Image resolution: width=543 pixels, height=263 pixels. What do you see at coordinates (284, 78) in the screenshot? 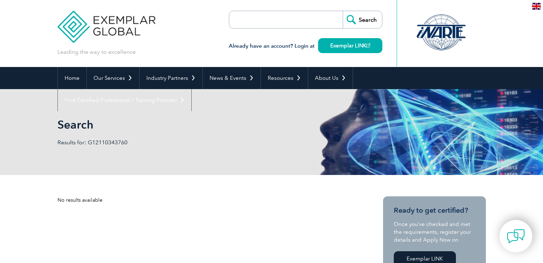
I see `a: Resources` at bounding box center [284, 78].